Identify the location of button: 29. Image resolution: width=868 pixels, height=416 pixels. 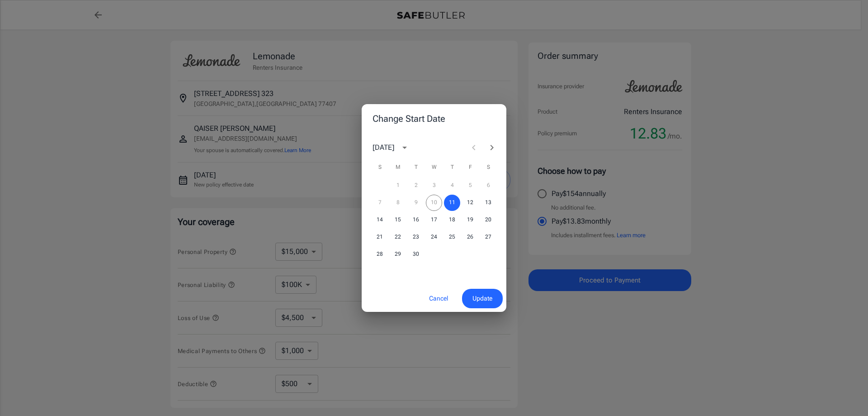
(398, 254).